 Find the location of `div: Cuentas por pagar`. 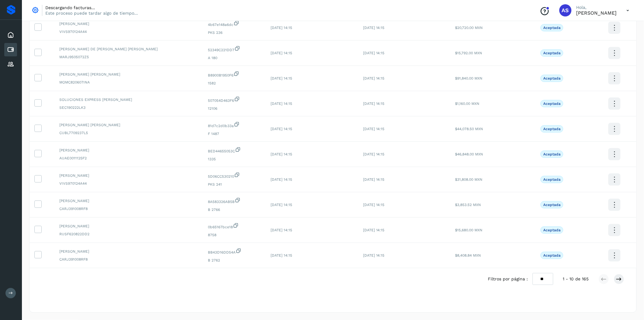

div: Cuentas por pagar is located at coordinates (11, 50).